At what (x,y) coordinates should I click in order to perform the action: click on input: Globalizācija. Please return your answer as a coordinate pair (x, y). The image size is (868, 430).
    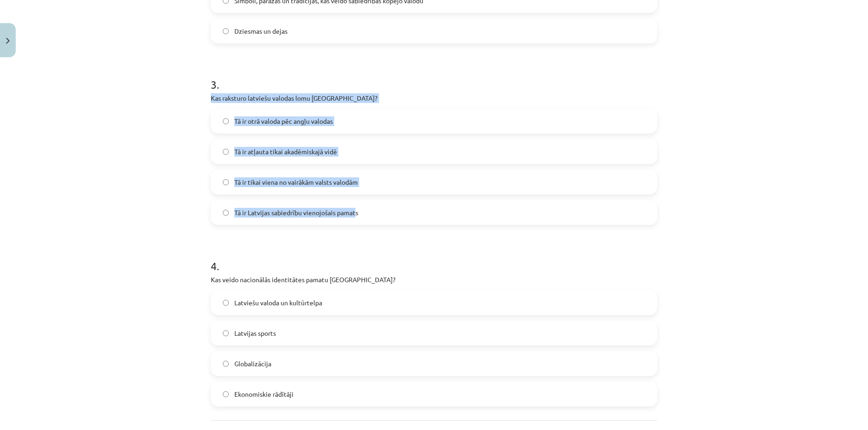
    Looking at the image, I should click on (226, 363).